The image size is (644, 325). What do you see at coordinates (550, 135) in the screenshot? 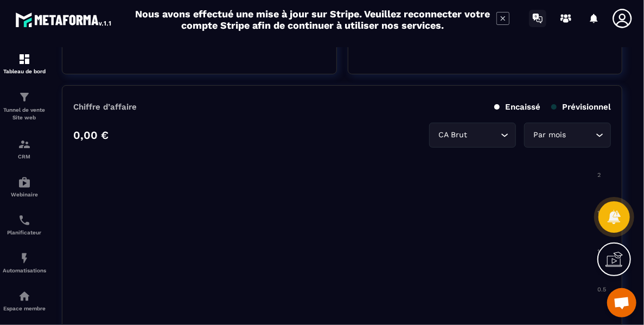
I see `span: Par mois` at bounding box center [550, 135].